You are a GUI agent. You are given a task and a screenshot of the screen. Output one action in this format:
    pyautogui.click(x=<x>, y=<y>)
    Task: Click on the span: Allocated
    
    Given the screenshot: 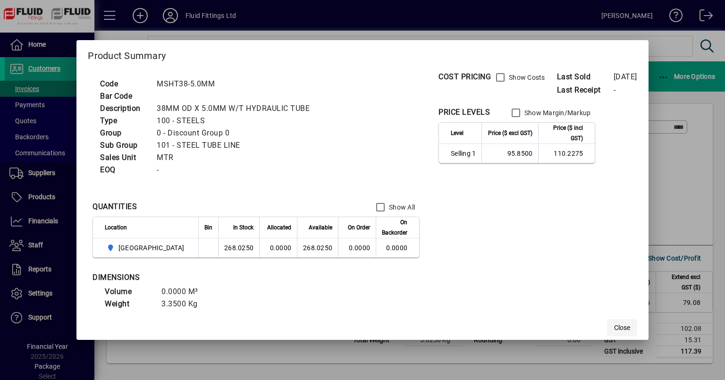 What is the action you would take?
    pyautogui.click(x=279, y=228)
    